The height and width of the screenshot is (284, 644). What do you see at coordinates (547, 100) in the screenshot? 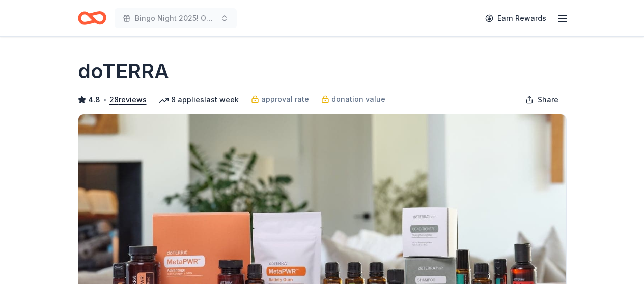
I see `span: Share` at bounding box center [547, 100].